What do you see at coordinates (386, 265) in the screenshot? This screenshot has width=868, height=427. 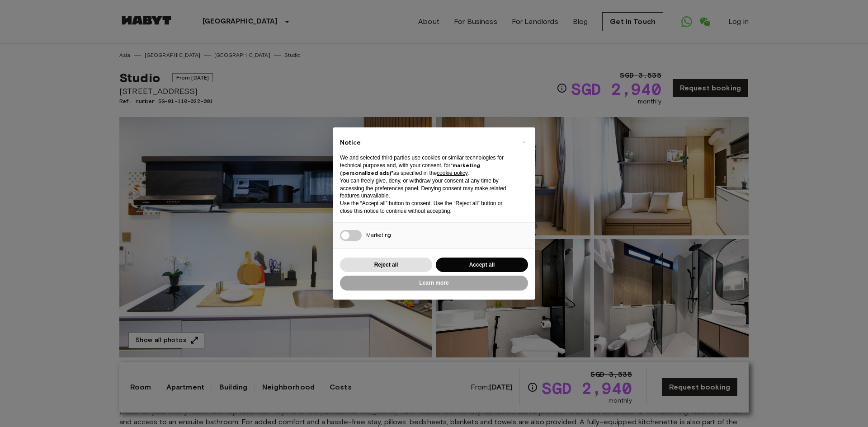 I see `button: Reject all` at bounding box center [386, 265].